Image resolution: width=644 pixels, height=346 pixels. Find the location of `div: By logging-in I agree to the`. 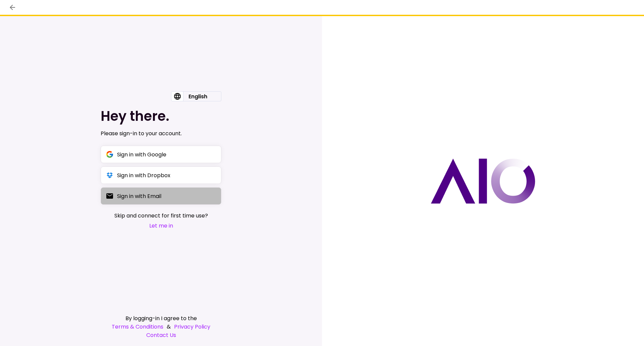

div: By logging-in I agree to the is located at coordinates (161, 318).